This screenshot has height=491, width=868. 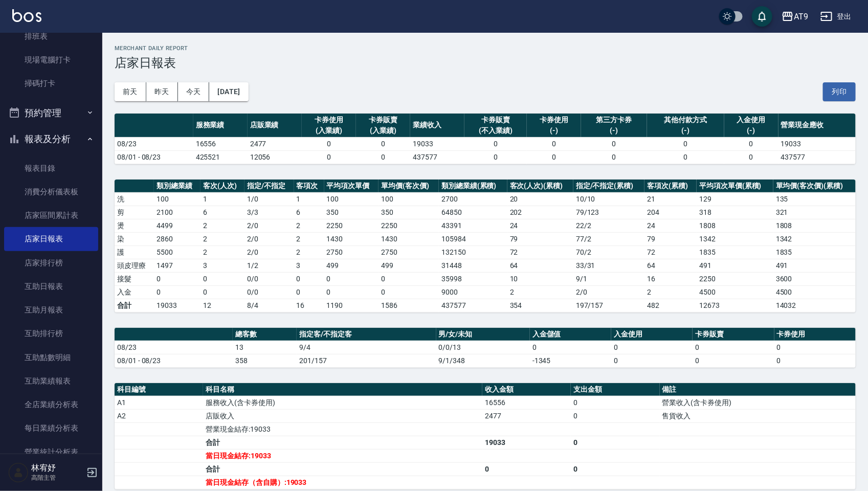 What do you see at coordinates (275, 157) in the screenshot?
I see `td: 12056` at bounding box center [275, 157].